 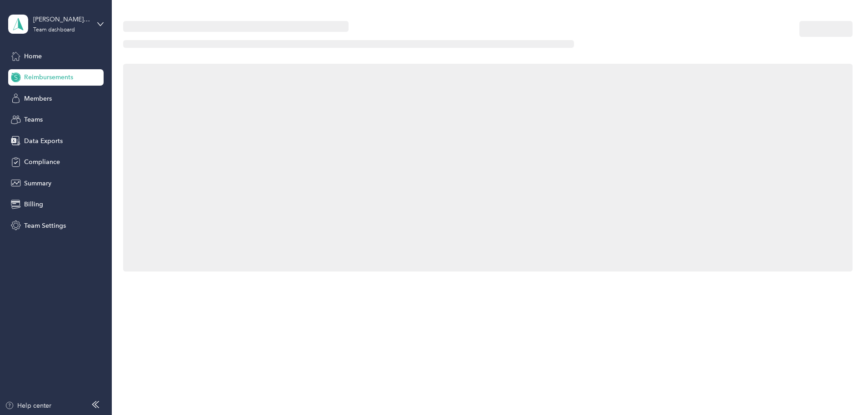 I want to click on span: Members, so click(x=38, y=99).